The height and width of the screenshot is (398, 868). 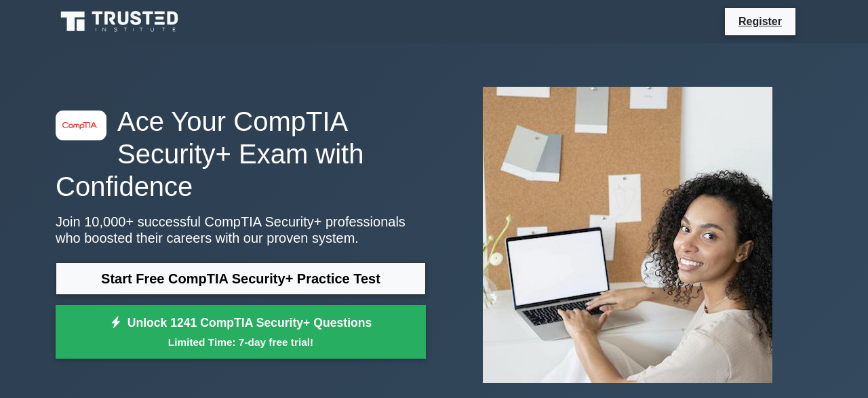 I want to click on p: Join 10,000+ successful CompTIA Security+ professionals who boosted their careers with our proven..., so click(x=241, y=229).